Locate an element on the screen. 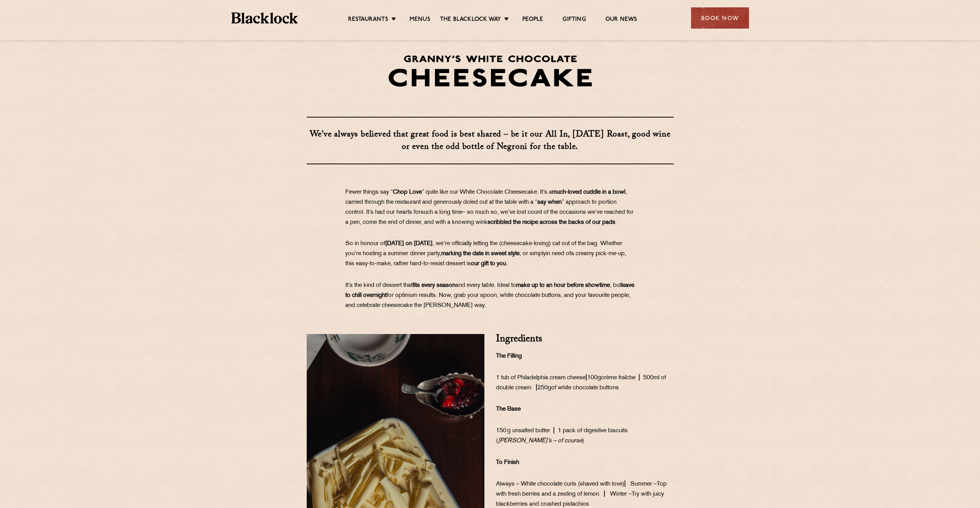 The height and width of the screenshot is (508, 980). span: 1 pack of digestive biscuits ( is located at coordinates (562, 436).